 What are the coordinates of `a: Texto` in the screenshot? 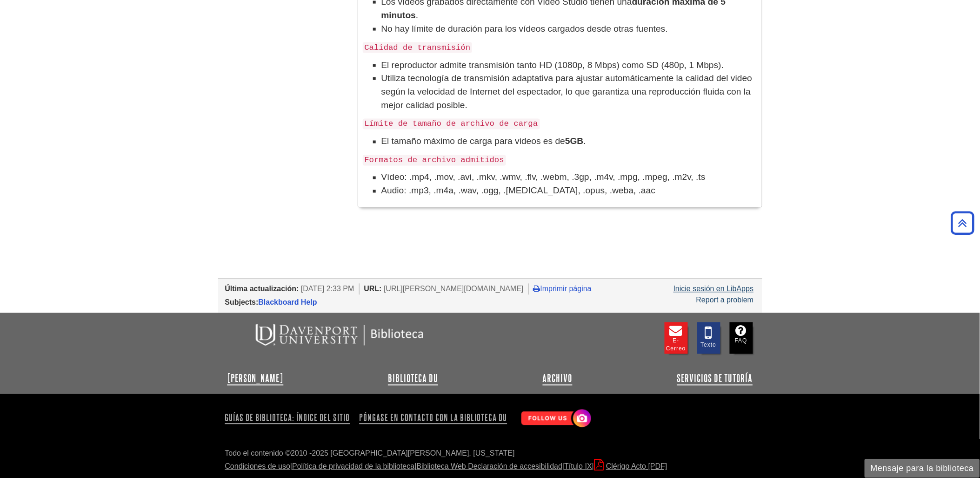 It's located at (709, 338).